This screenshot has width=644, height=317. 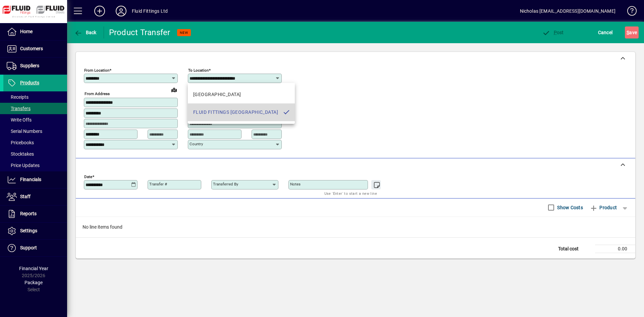 I want to click on mat-label: Transferred by, so click(x=226, y=184).